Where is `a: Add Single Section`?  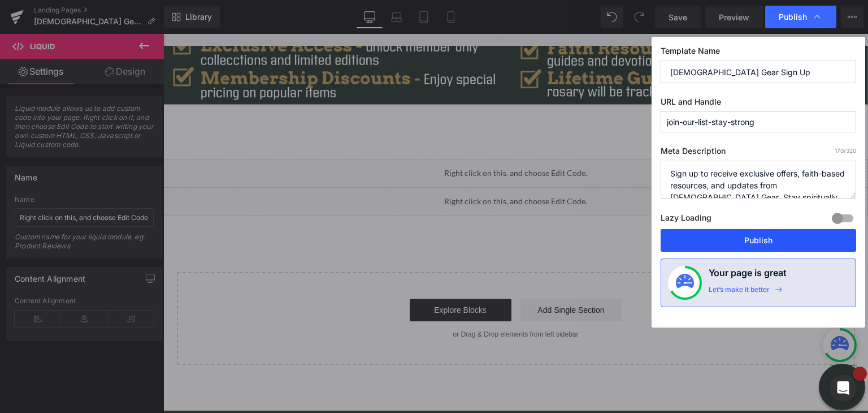
a: Add Single Section is located at coordinates (408, 276).